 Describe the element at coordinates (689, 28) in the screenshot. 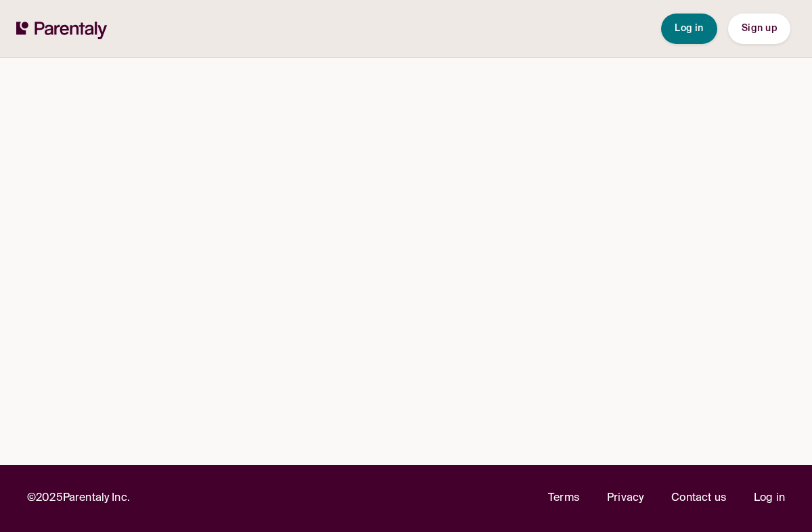

I see `button: Log in` at that location.